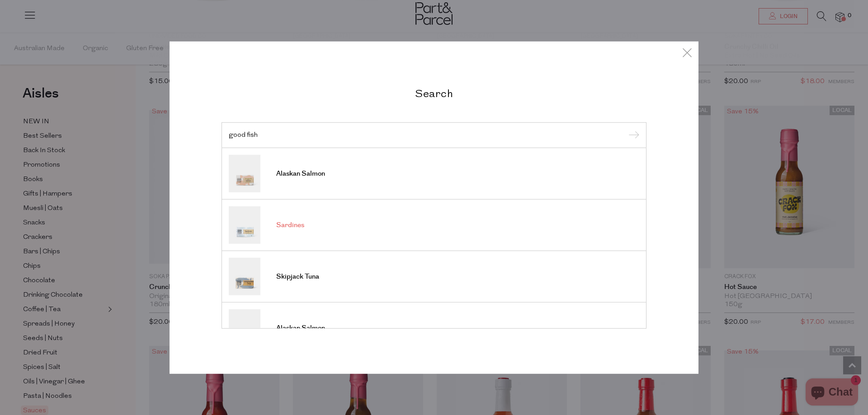 Image resolution: width=868 pixels, height=415 pixels. I want to click on span: Sardines, so click(290, 225).